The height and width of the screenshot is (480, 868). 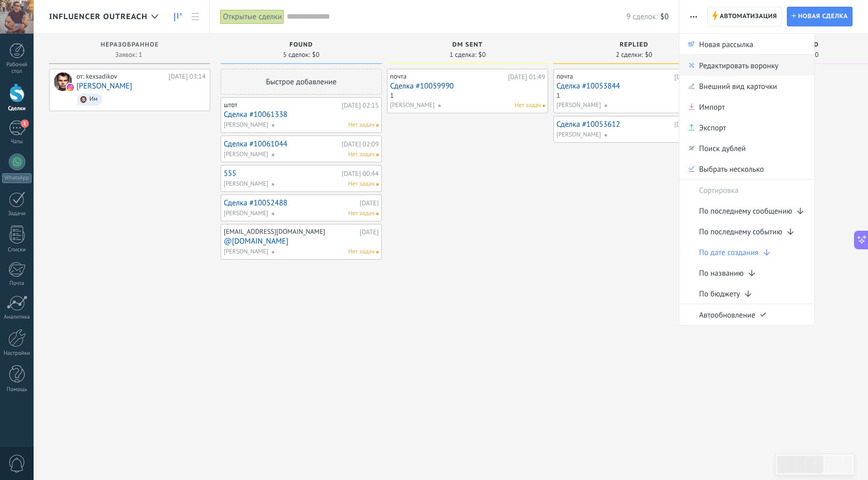 What do you see at coordinates (17, 178) in the screenshot?
I see `div: WhatsApp` at bounding box center [17, 178].